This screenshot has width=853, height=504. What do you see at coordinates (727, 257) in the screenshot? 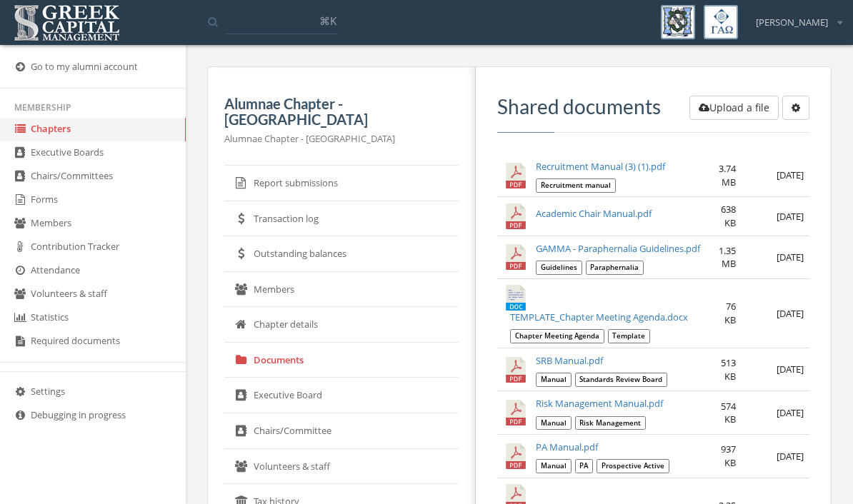
I see `span: 1.35 MB` at bounding box center [727, 257].